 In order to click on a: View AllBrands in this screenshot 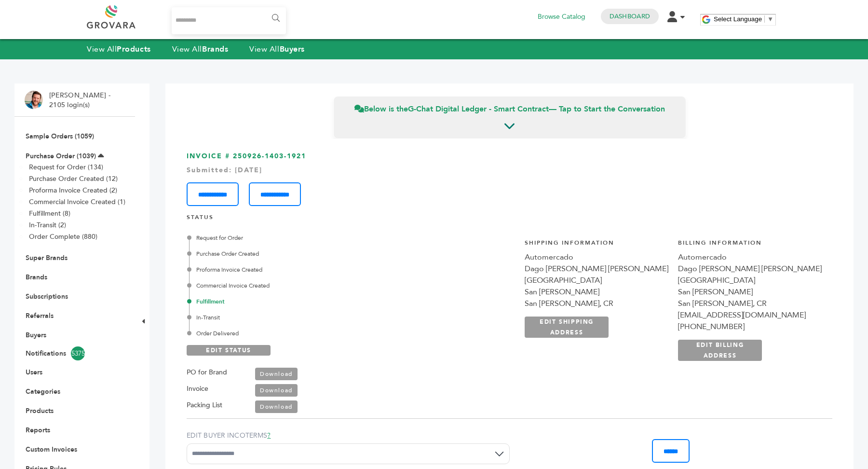, I will do `click(200, 49)`.